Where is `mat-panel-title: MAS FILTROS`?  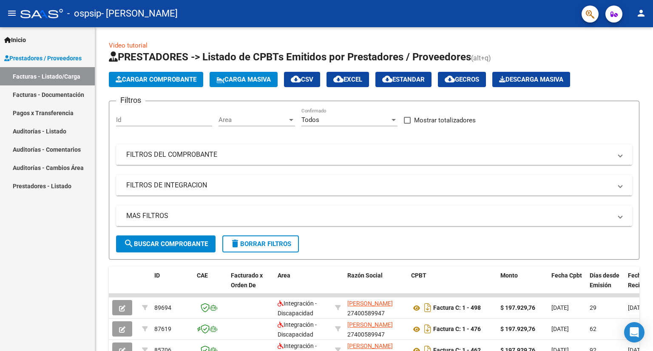 mat-panel-title: MAS FILTROS is located at coordinates (369, 216).